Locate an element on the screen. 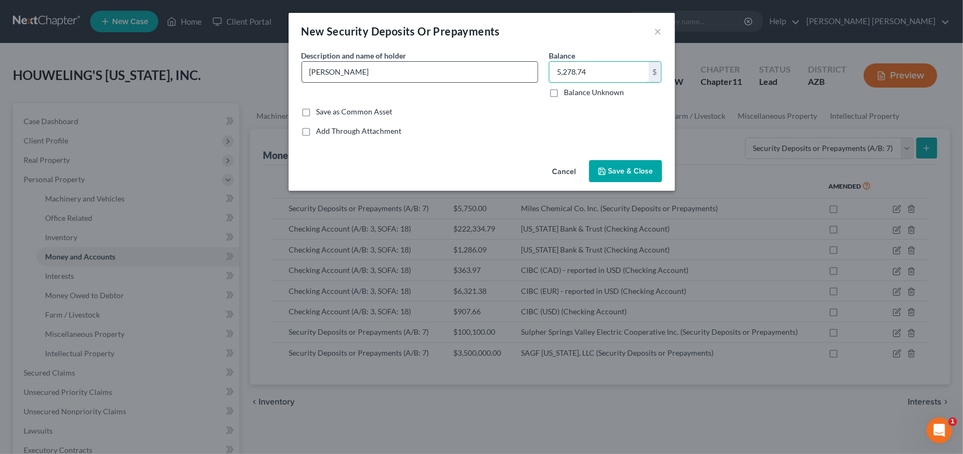 This screenshot has width=963, height=454. span: 1 is located at coordinates (953, 421).